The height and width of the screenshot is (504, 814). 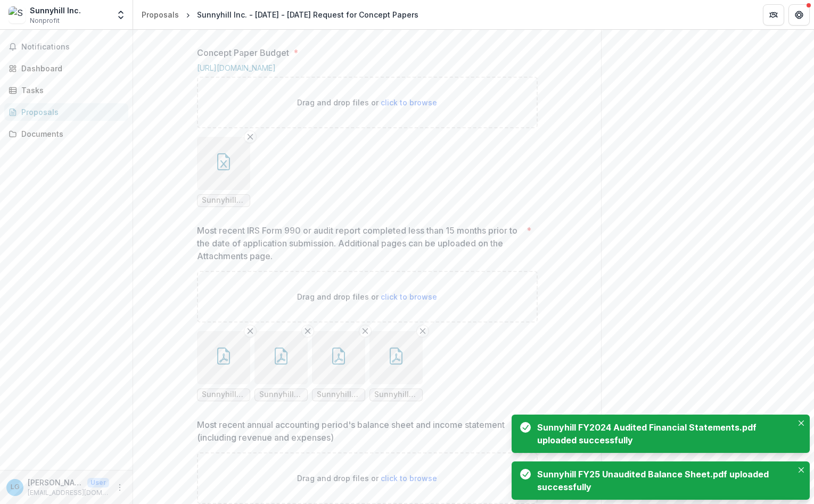 I want to click on div: Remove FileSunnyhill FY24 990.pdf, so click(x=223, y=366).